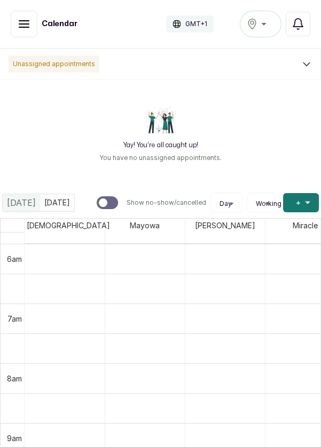 The height and width of the screenshot is (447, 321). What do you see at coordinates (196, 24) in the screenshot?
I see `p: GMT+1` at bounding box center [196, 24].